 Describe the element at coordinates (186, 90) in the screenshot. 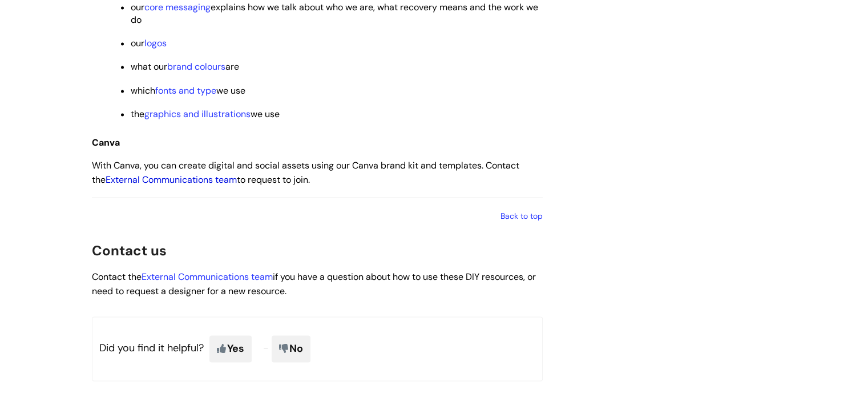

I see `a: fonts and type` at that location.